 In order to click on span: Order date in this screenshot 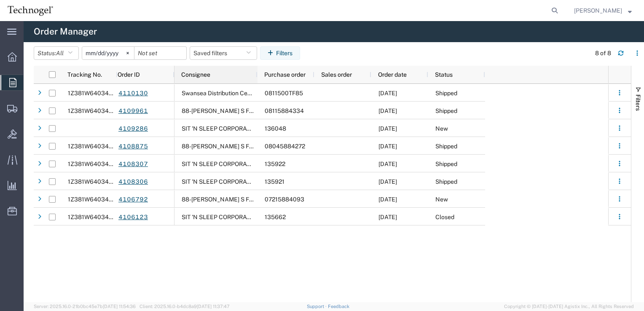, I will do `click(392, 75)`.